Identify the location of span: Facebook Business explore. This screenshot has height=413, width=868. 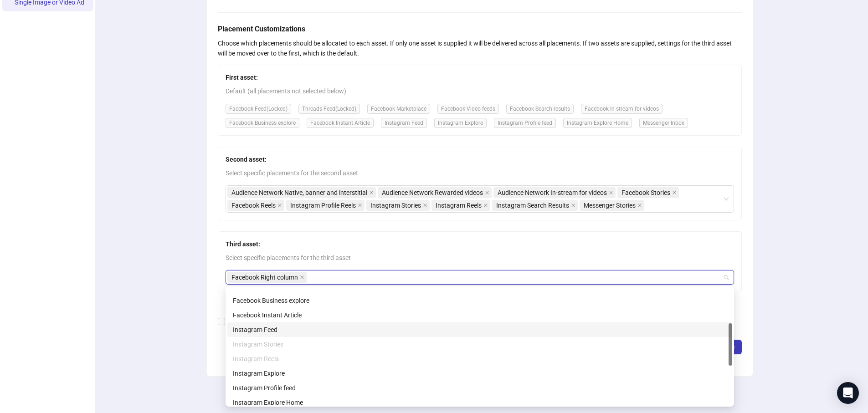
(262, 123).